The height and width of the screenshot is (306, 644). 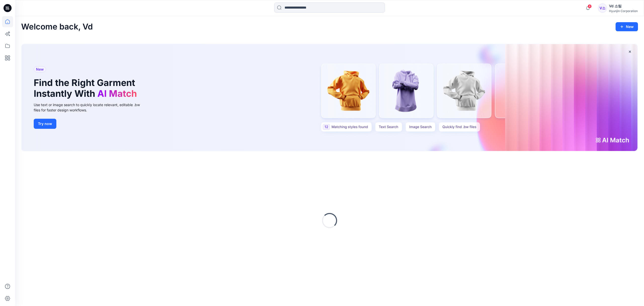 What do you see at coordinates (45, 123) in the screenshot?
I see `a: Try now` at bounding box center [45, 123].